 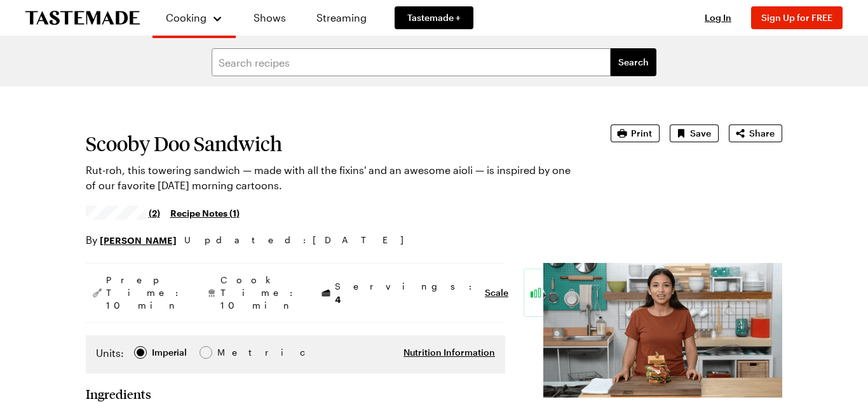 I want to click on span: Nutrition Information, so click(x=449, y=352).